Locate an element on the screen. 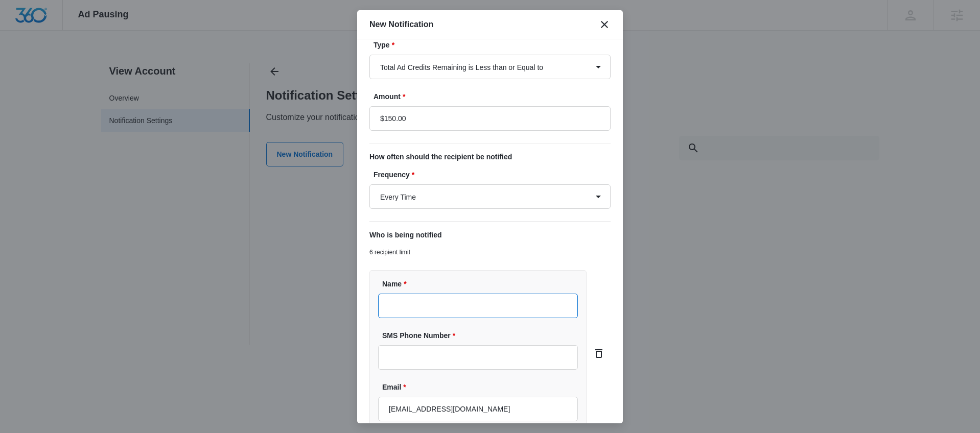 This screenshot has height=433, width=980. label: Email is located at coordinates (482, 387).